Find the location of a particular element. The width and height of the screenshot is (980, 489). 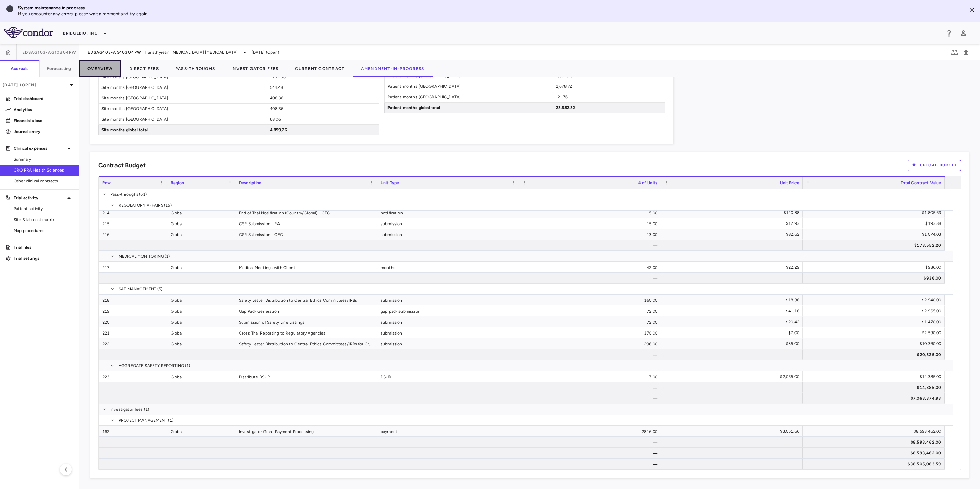

span: Patient months global total is located at coordinates (469, 108).